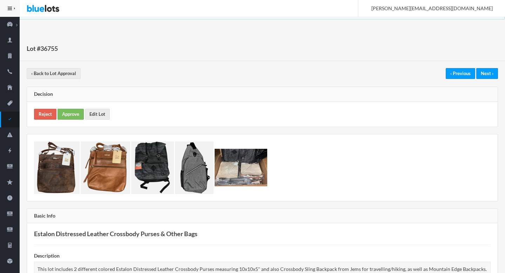 Image resolution: width=505 pixels, height=273 pixels. What do you see at coordinates (194, 168) in the screenshot?
I see `img: 52a3d7ab-415e-44df-b363-149526347637-1758332285.png` at bounding box center [194, 168].